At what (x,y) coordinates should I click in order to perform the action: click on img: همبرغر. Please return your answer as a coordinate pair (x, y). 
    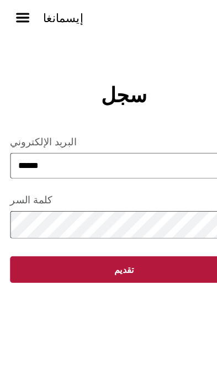
    Looking at the image, I should click on (20, 15).